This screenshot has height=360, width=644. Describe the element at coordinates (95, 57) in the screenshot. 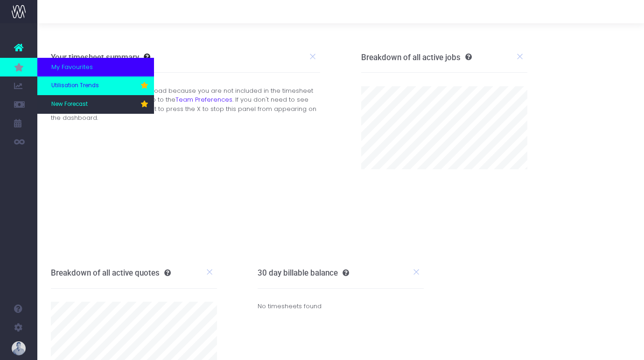

I see `h3: Your timesheet summary` at that location.